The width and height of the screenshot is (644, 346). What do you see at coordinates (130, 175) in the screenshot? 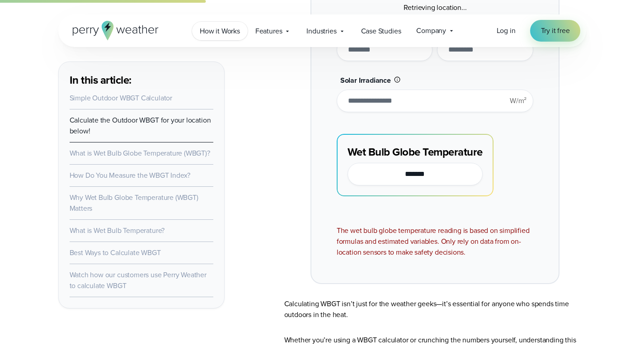
I see `a: How Do You Measure the WBGT Index?` at bounding box center [130, 175].